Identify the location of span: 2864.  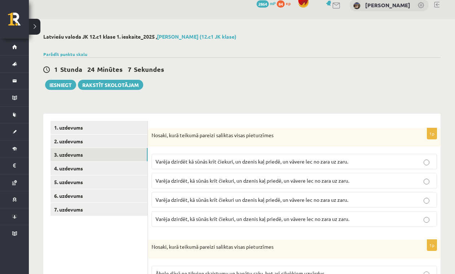
(263, 4).